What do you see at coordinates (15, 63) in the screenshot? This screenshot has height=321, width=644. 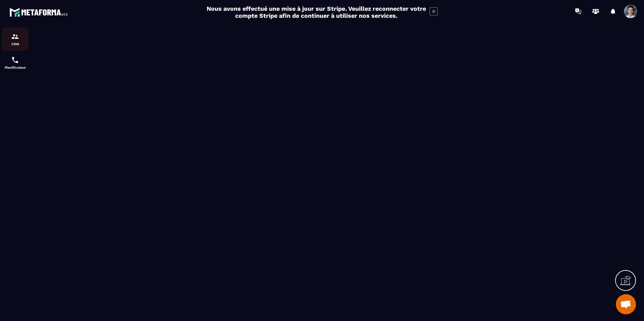 I see `a: schedulerschedulerPlanificateur` at bounding box center [15, 63].